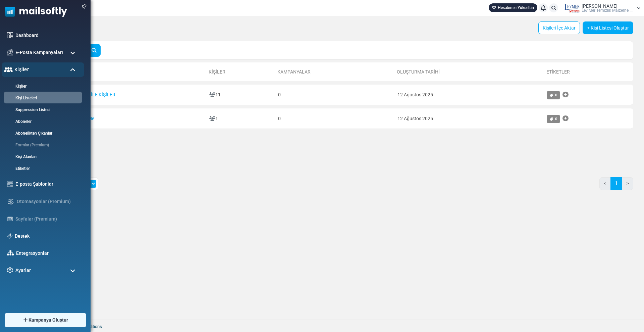  Describe the element at coordinates (47, 35) in the screenshot. I see `a: Dashboard` at that location.